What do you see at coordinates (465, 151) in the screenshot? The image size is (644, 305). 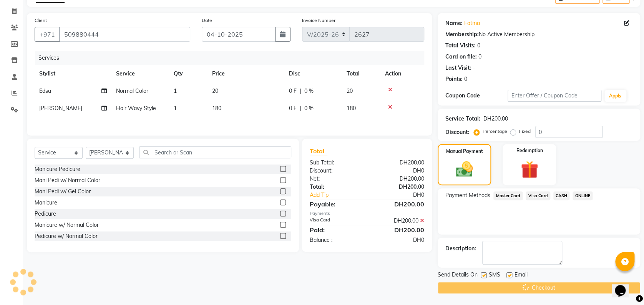 I see `label: Manual Payment` at bounding box center [465, 151].